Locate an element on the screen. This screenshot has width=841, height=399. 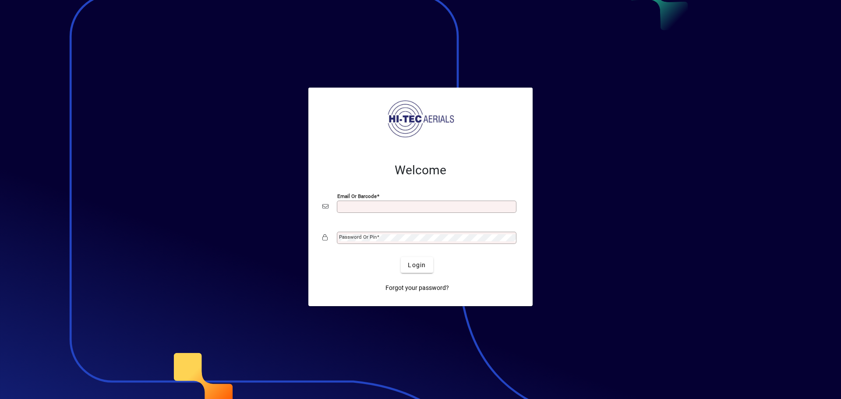
mat-label: Password or Pin is located at coordinates (358, 237).